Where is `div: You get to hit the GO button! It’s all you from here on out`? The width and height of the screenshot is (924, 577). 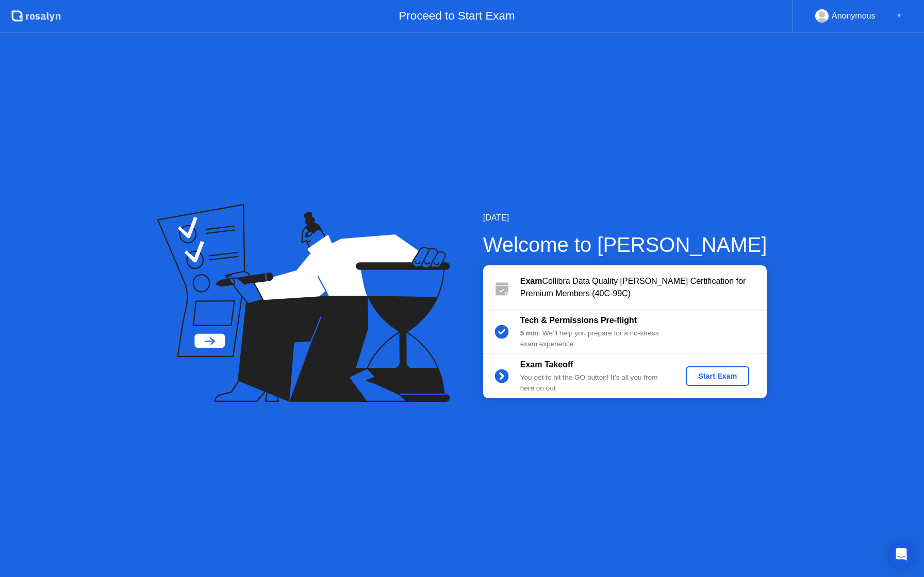
div: You get to hit the GO button! It’s all you from here on out is located at coordinates (595, 383).